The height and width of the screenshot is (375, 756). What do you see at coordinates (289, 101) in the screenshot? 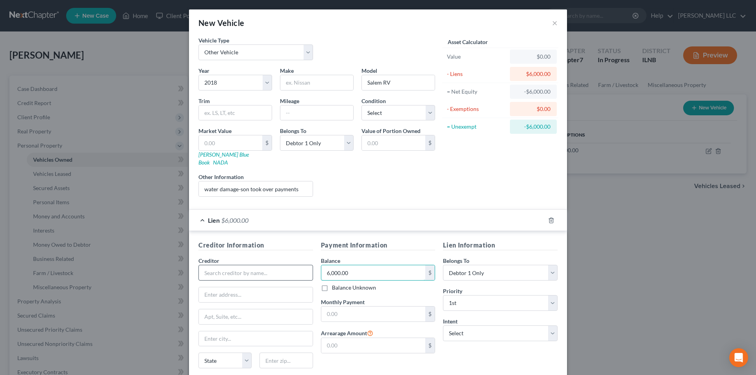
I see `label: Mileage` at bounding box center [289, 101].